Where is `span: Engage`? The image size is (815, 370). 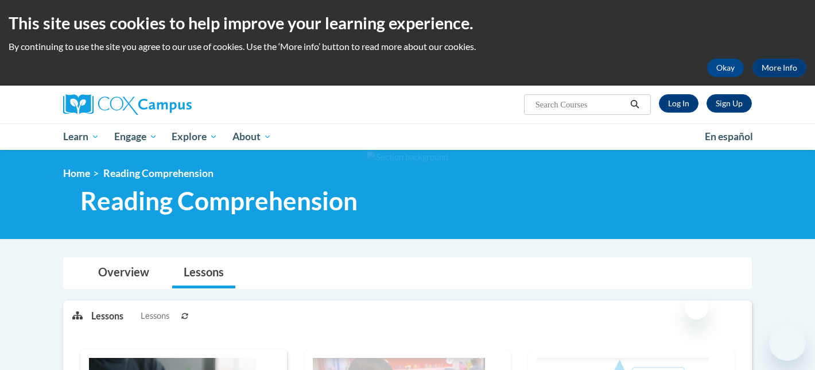
span: Engage is located at coordinates (135, 137).